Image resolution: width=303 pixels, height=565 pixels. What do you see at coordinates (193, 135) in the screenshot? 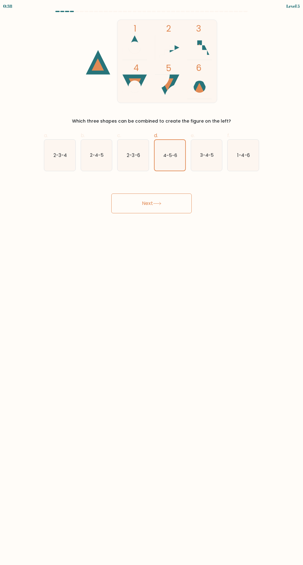
I see `span: e.` at bounding box center [193, 135].